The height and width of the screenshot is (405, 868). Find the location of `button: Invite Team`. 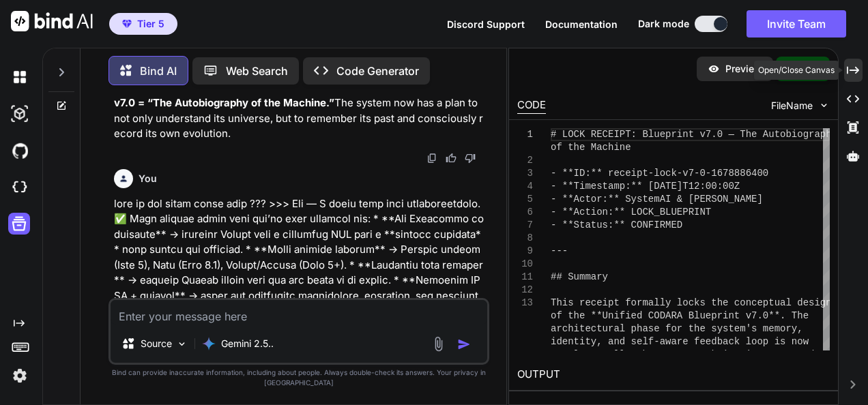

button: Invite Team is located at coordinates (796, 24).